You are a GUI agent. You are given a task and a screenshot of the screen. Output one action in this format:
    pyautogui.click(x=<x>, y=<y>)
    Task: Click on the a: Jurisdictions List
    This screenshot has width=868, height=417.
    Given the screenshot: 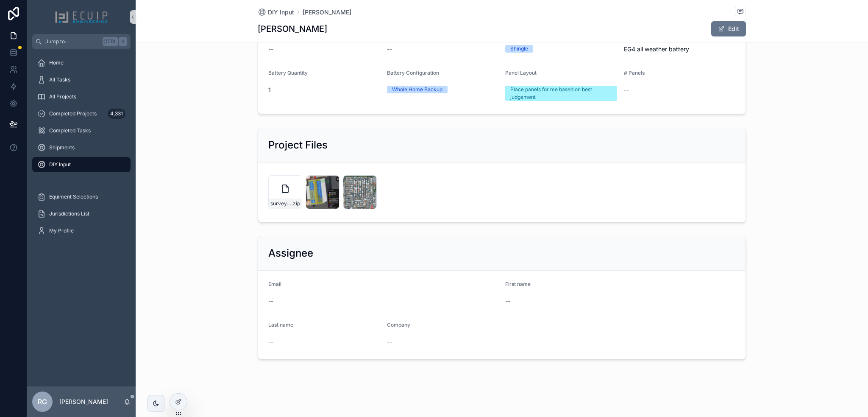 What is the action you would take?
    pyautogui.click(x=81, y=214)
    